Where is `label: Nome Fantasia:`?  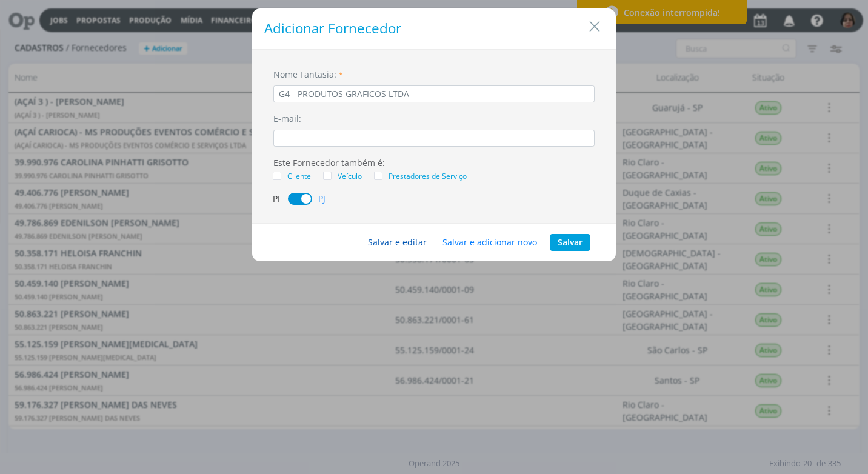 label: Nome Fantasia: is located at coordinates (305, 74).